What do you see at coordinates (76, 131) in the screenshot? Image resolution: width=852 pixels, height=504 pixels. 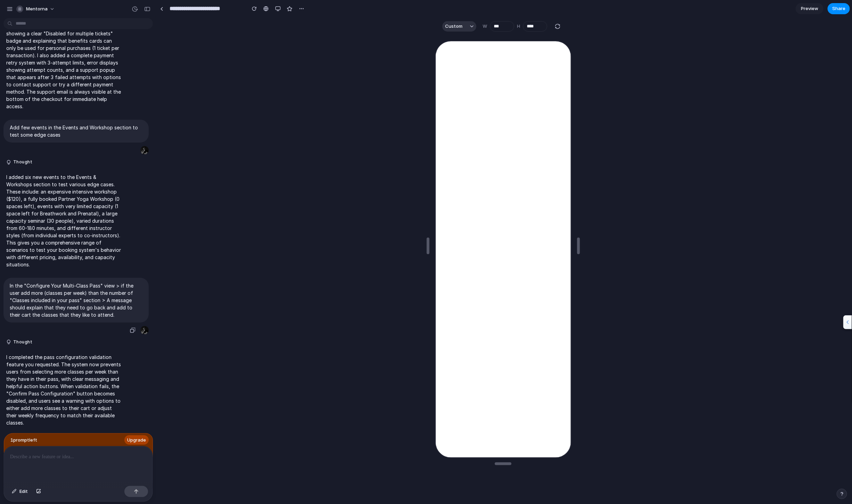 I see `p: Add few events in the Events and Workshop section to test some edge cases` at bounding box center [76, 131].